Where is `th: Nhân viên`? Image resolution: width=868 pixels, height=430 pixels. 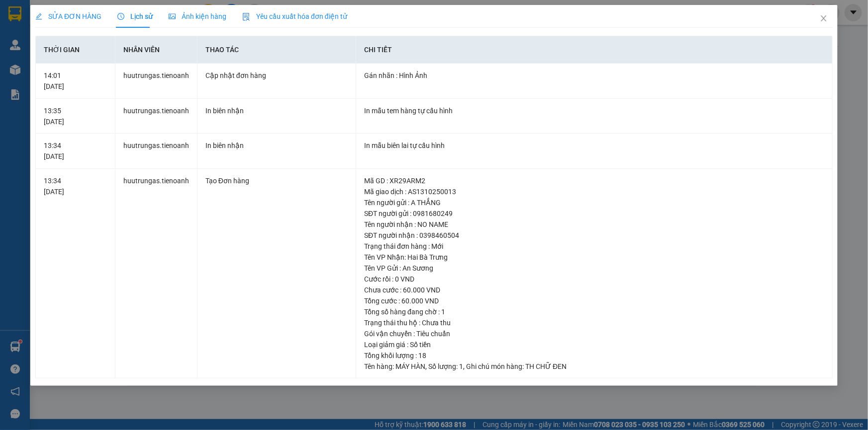
th: Nhân viên is located at coordinates (156, 50).